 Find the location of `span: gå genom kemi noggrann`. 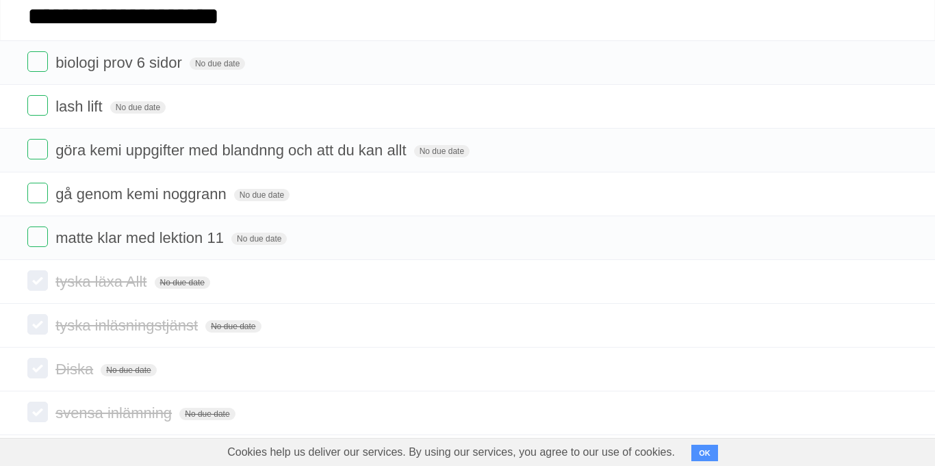

span: gå genom kemi noggrann is located at coordinates (142, 194).